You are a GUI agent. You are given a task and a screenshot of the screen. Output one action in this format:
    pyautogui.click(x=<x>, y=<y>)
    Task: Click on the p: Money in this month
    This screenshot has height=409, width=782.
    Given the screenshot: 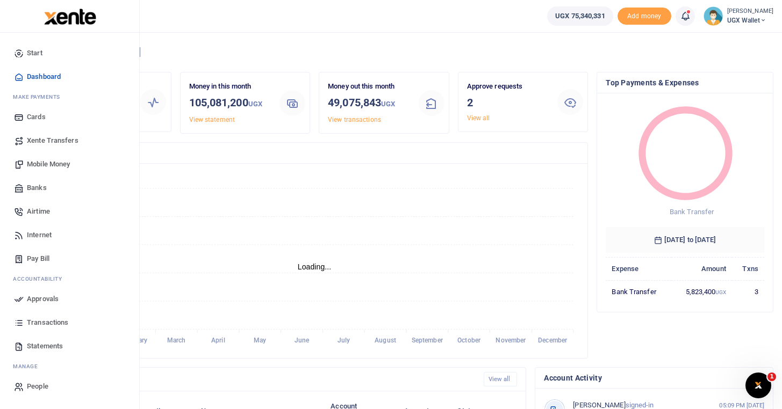 What is the action you would take?
    pyautogui.click(x=230, y=87)
    